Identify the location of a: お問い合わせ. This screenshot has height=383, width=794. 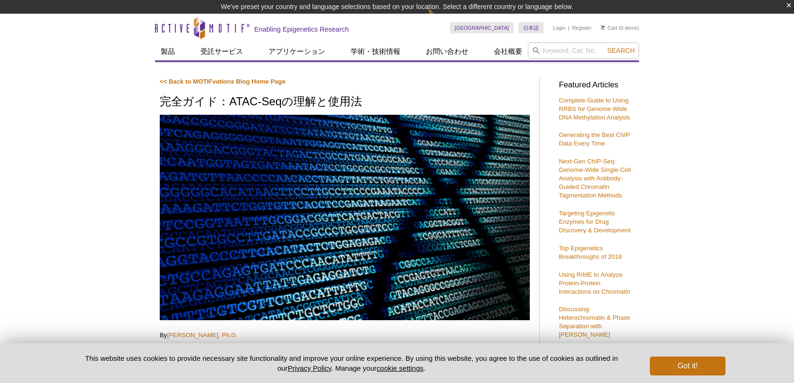
(447, 52).